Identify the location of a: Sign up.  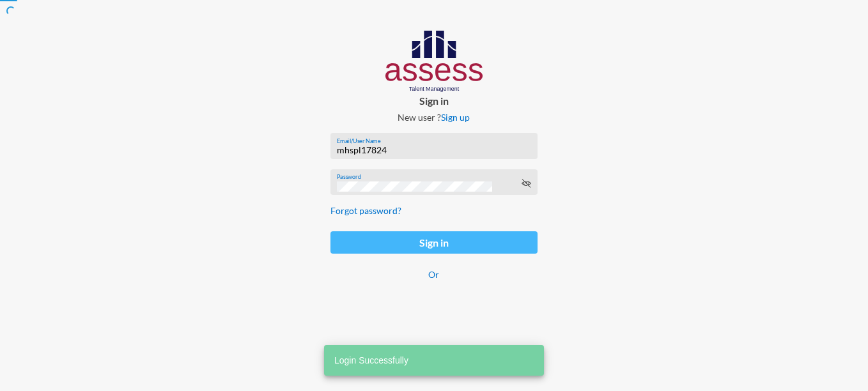
(455, 117).